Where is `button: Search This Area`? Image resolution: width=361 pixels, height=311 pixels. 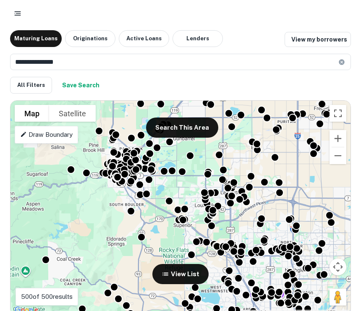 button: Search This Area is located at coordinates (182, 128).